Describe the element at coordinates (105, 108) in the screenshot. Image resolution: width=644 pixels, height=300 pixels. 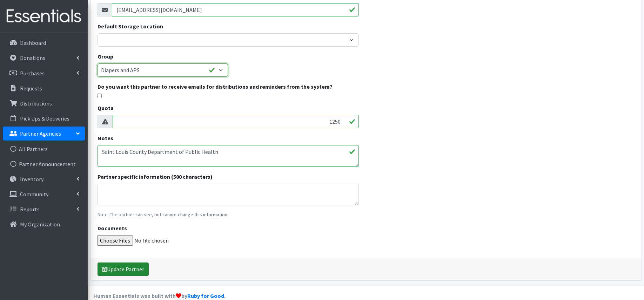
I see `label: Quota` at that location.